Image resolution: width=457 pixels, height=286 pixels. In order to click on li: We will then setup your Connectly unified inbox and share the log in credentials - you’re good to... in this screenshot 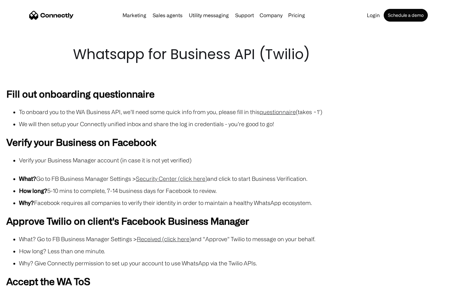, I will do `click(235, 124)`.